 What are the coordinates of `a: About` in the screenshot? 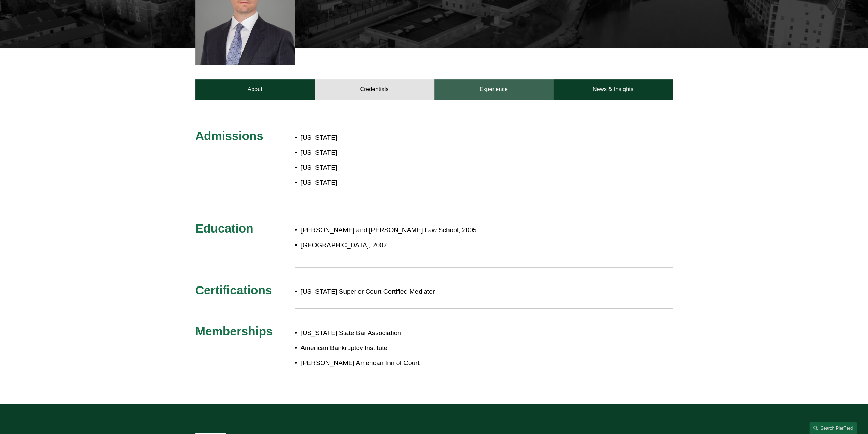 It's located at (256, 89).